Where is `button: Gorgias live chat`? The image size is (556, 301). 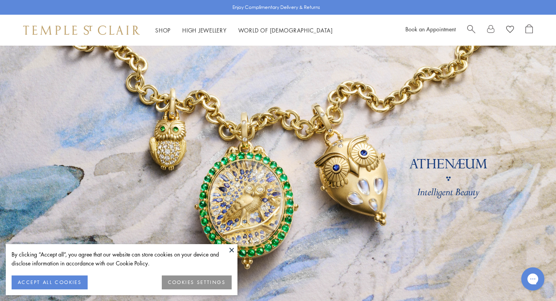
button: Gorgias live chat is located at coordinates (15, 14).